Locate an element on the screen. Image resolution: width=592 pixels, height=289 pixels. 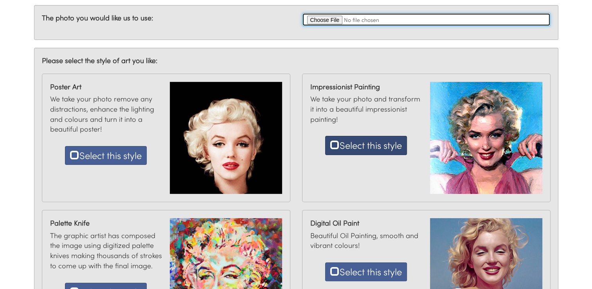
strong: Digital Oil Paint is located at coordinates (366, 223).